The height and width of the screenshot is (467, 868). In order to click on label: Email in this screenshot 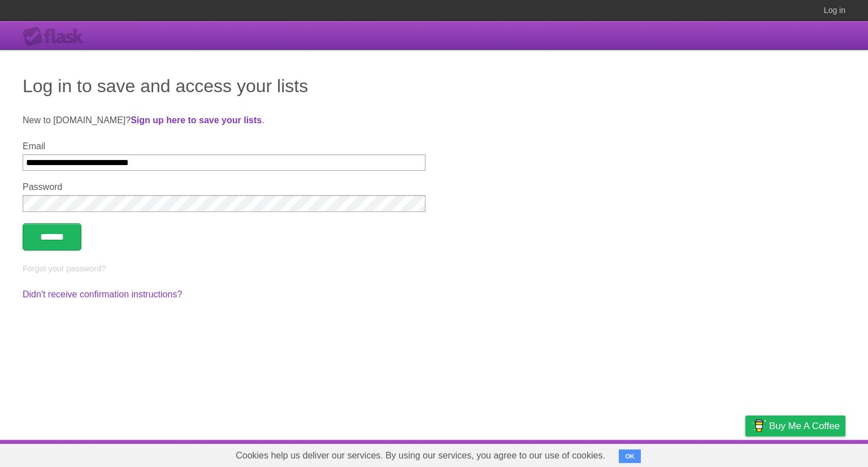, I will do `click(224, 147)`.